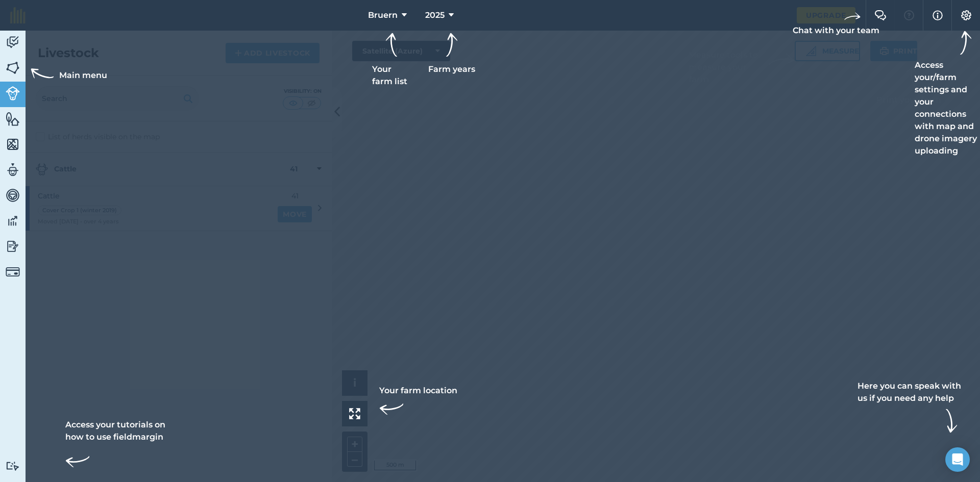  Describe the element at coordinates (881, 15) in the screenshot. I see `img: Two speech bubbles overlapping with the left bubble in the forefront` at that location.